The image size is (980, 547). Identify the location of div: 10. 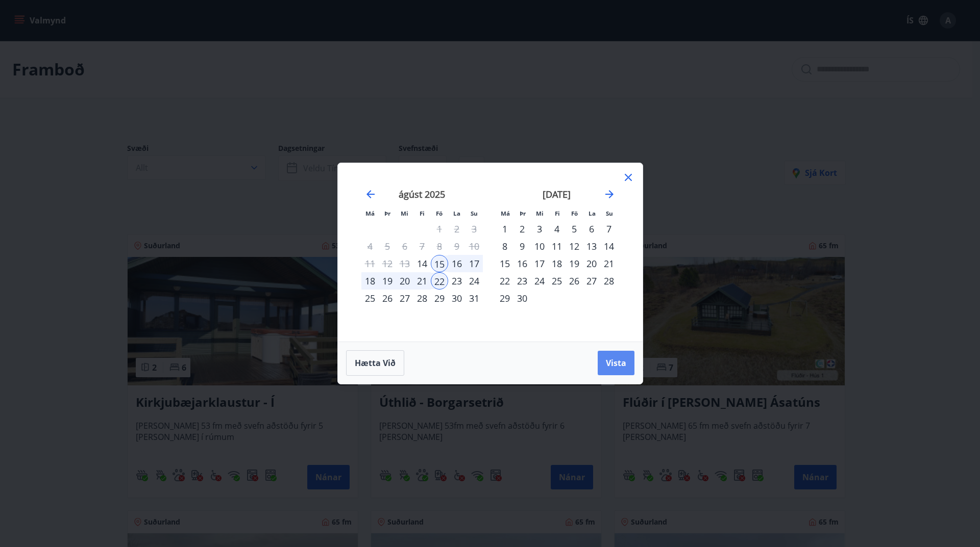
(540, 246).